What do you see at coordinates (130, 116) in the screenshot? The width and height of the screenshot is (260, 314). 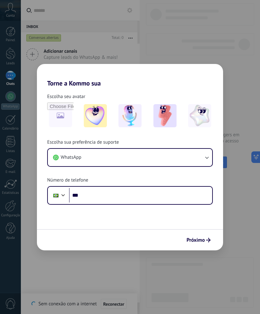 I see `img: -2.jpeg` at bounding box center [130, 116].